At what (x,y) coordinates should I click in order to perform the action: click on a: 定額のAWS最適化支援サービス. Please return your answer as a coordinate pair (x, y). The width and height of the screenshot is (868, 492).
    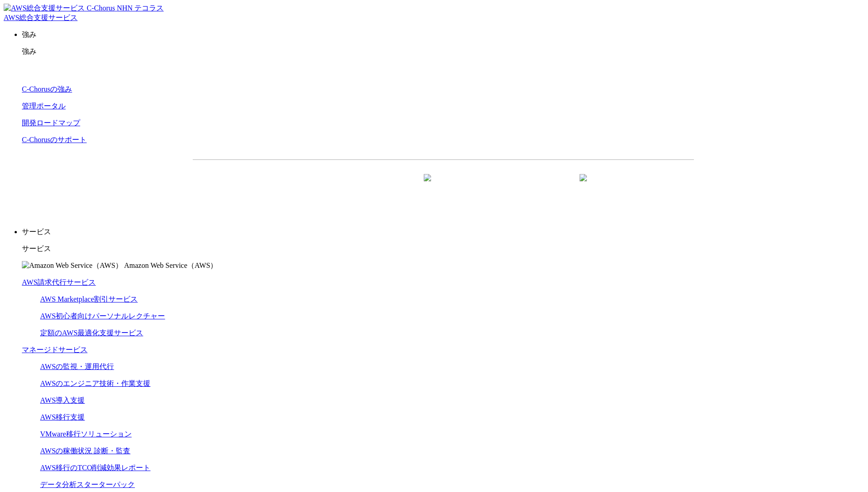
    Looking at the image, I should click on (92, 332).